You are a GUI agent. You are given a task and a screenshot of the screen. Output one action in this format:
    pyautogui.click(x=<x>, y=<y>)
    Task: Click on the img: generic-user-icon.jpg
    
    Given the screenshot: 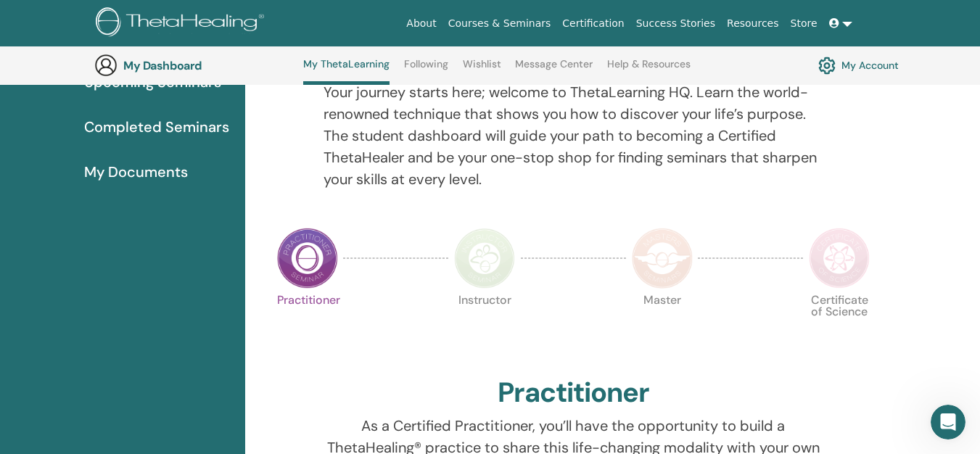 What is the action you would take?
    pyautogui.click(x=105, y=65)
    